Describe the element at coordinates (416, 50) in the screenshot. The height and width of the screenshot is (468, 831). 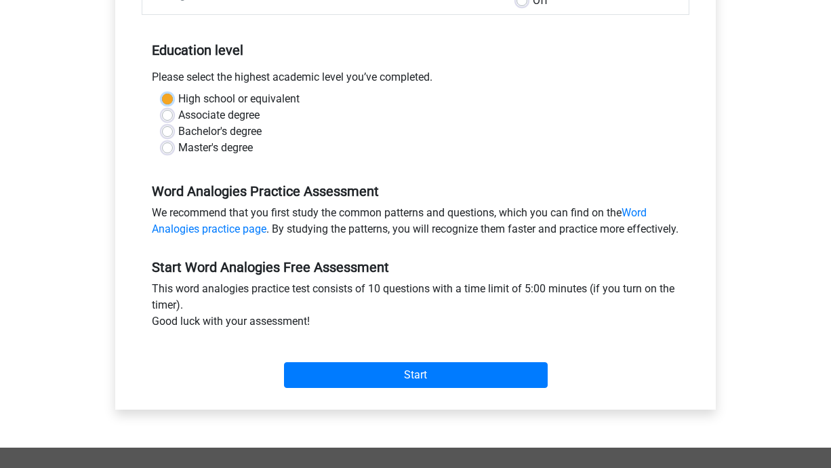
I see `h5: Education level` at that location.